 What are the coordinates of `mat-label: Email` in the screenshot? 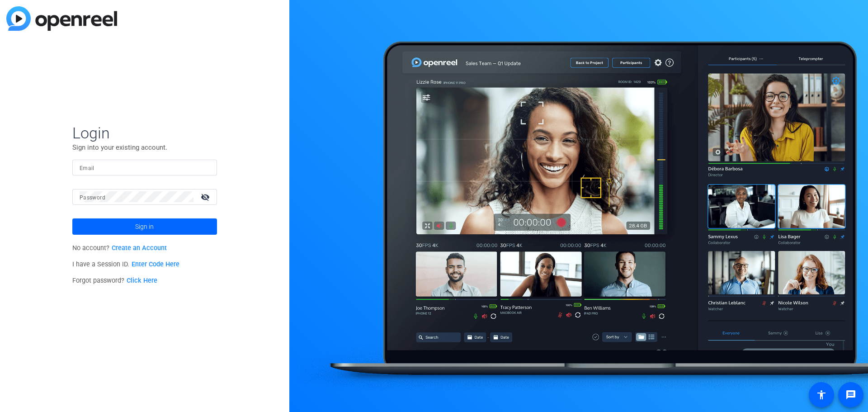 It's located at (87, 168).